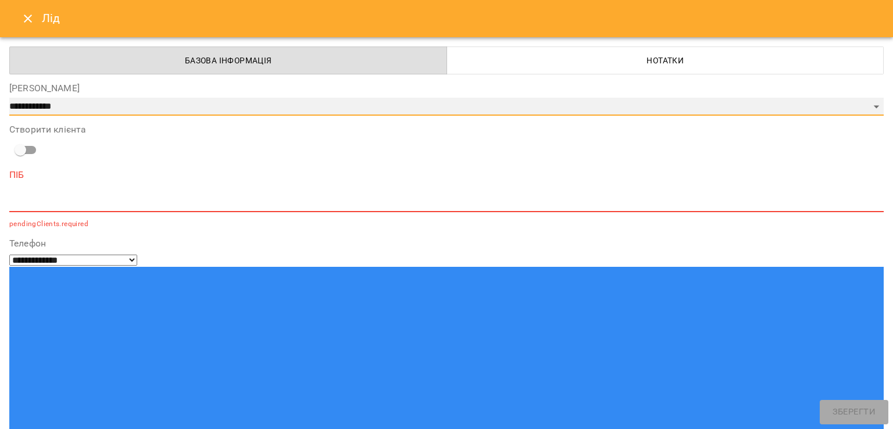 The height and width of the screenshot is (429, 893). I want to click on button: Нотатки, so click(665, 60).